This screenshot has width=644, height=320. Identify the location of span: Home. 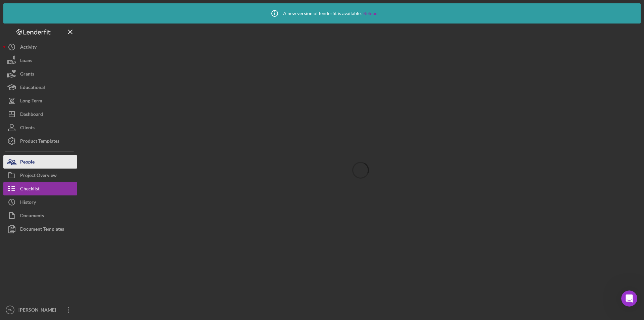
(22, 229).